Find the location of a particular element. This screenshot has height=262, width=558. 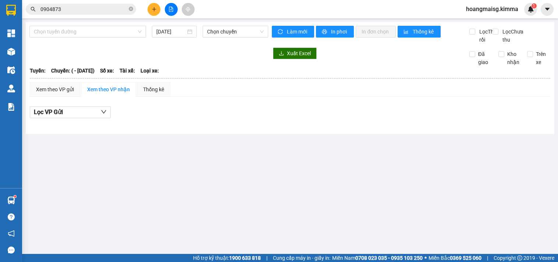

span: close-circle is located at coordinates (131, 9).